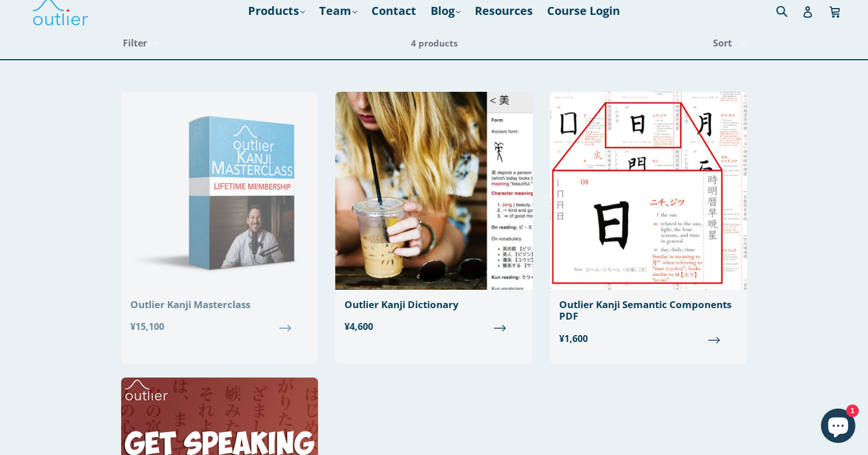 This screenshot has width=868, height=455. What do you see at coordinates (219, 304) in the screenshot?
I see `div: Outlier Kanji Masterclass` at bounding box center [219, 304].